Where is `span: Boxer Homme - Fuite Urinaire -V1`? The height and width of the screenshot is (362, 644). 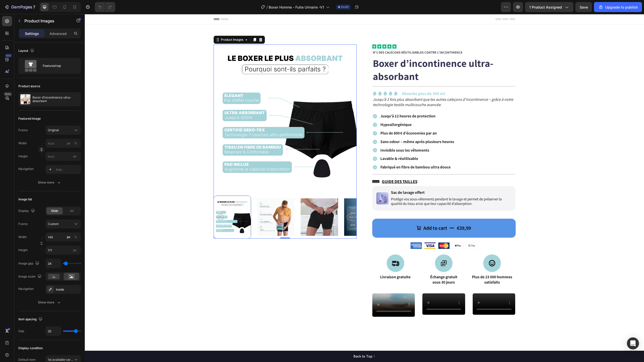
span: Boxer Homme - Fuite Urinaire -V1 is located at coordinates (297, 7).